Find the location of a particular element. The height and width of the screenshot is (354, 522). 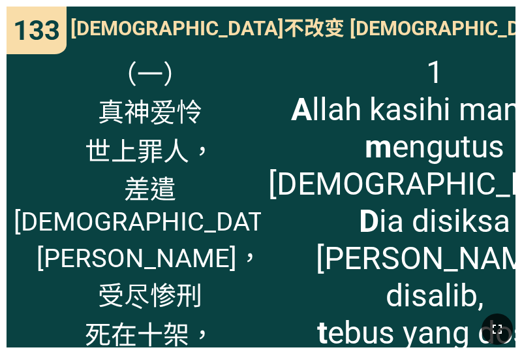

b: m is located at coordinates (379, 146).